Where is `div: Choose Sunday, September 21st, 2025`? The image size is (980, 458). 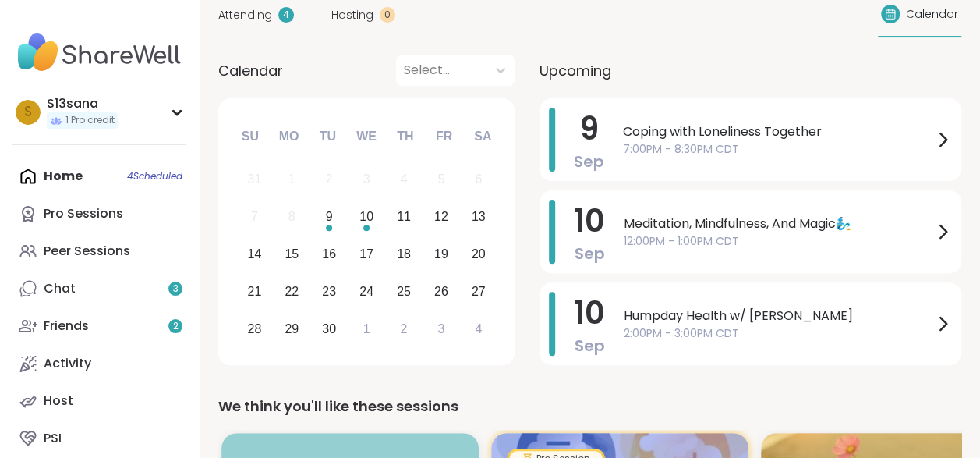 div: Choose Sunday, September 21st, 2025 is located at coordinates (254, 291).